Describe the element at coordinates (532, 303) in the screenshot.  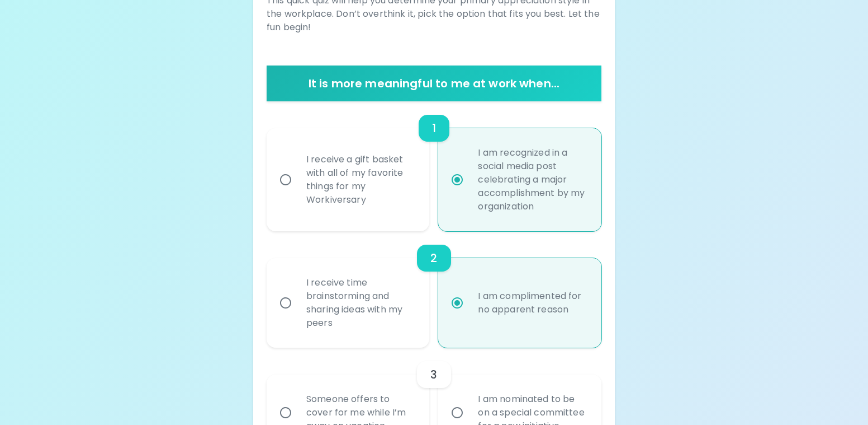
I see `div: I am complimented for no apparent reason` at that location.